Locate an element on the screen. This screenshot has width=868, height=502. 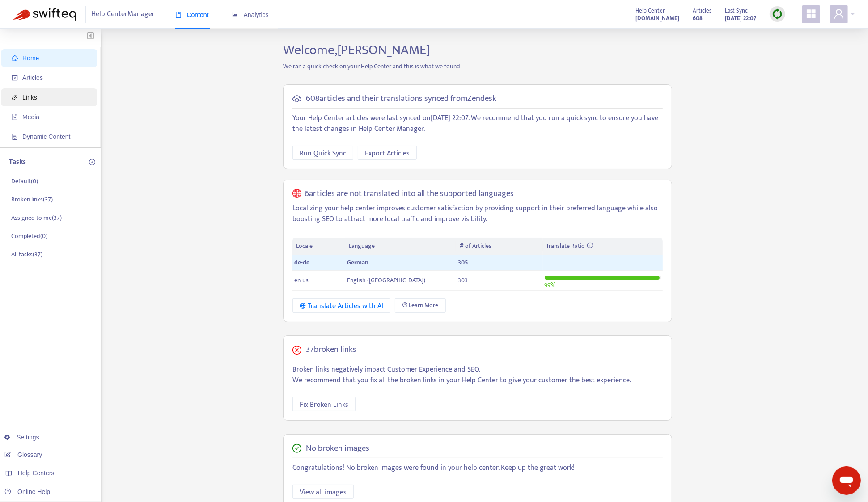
span: link is located at coordinates (15, 97).